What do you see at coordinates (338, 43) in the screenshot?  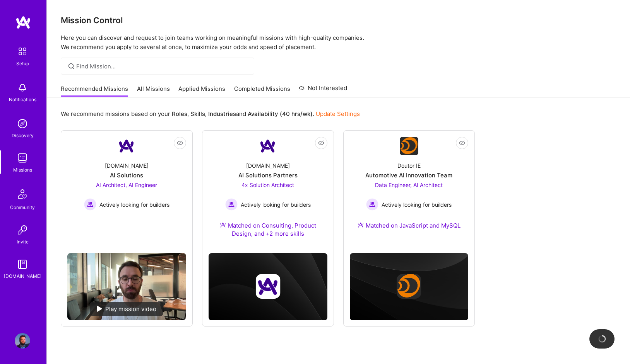 I see `p: Here you can discover and request to join teams working on meaningful missions with high-quality ...` at bounding box center [338, 43].